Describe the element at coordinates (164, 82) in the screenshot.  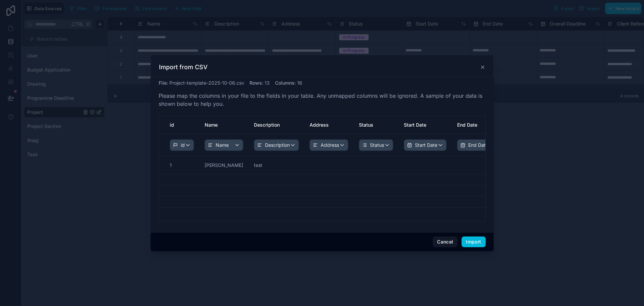
I see `span: File :` at that location.